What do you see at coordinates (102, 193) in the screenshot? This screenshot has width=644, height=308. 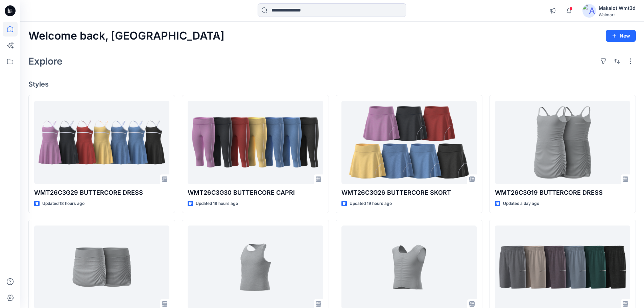 I see `p: WMT26C3G29 BUTTERCORE DRESS` at bounding box center [102, 193].